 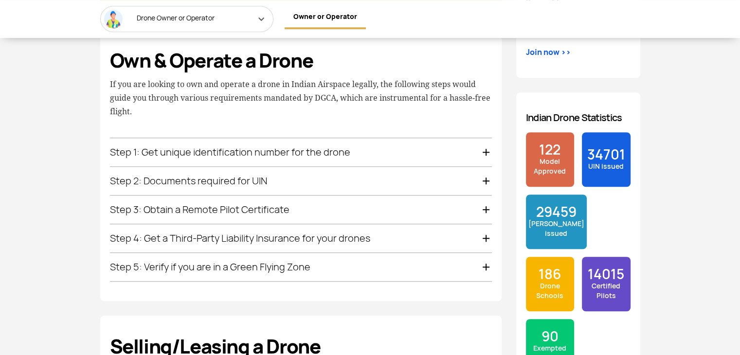 What do you see at coordinates (606, 291) in the screenshot?
I see `span: Certified Pilots` at bounding box center [606, 291].